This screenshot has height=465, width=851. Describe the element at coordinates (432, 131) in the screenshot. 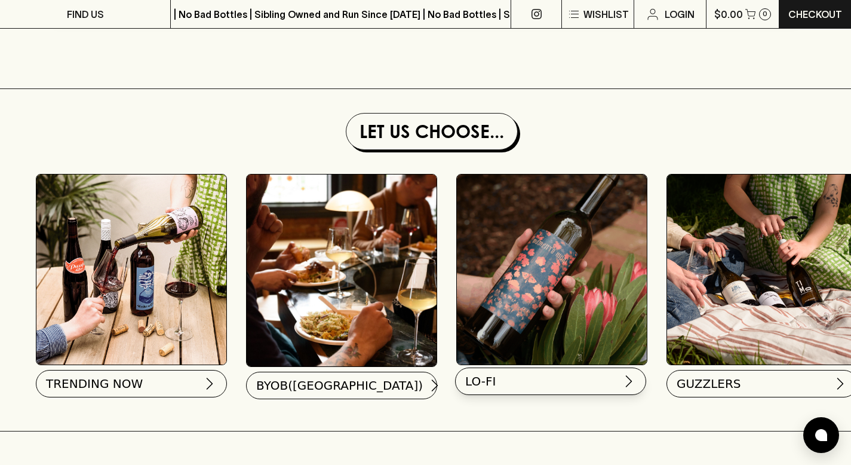

I see `h1: Let Us Choose...` at that location.